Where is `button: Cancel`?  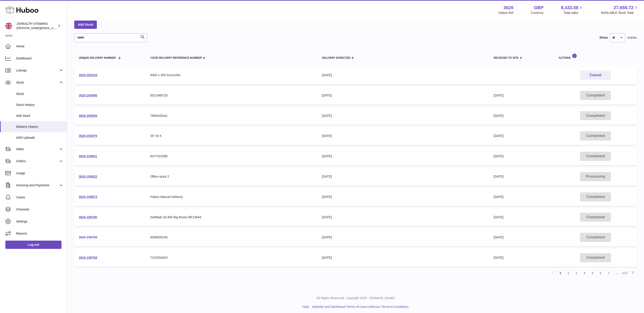 button: Cancel is located at coordinates (596, 75).